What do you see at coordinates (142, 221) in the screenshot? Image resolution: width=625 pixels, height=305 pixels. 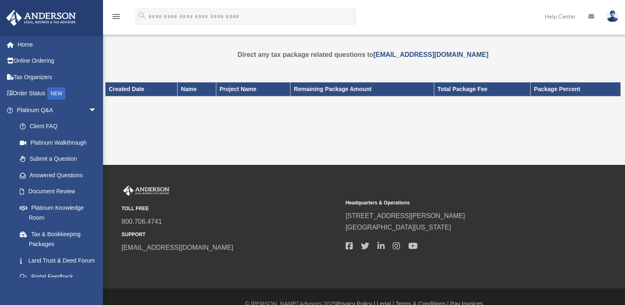 I see `a: 800.706.4741` at bounding box center [142, 221].